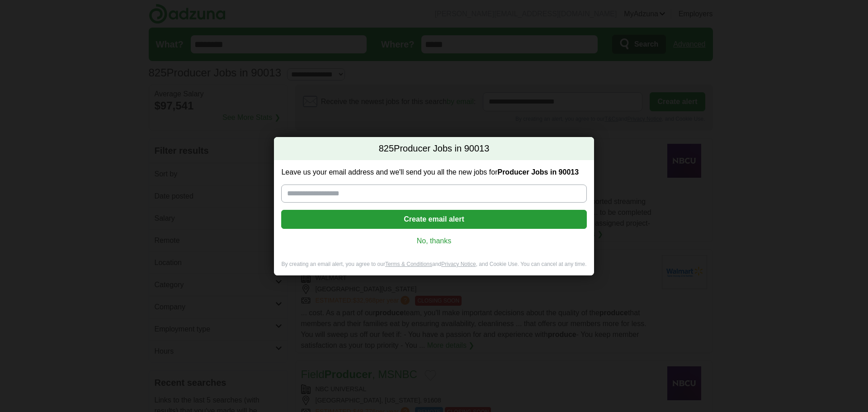  I want to click on a: No, thanks, so click(433, 241).